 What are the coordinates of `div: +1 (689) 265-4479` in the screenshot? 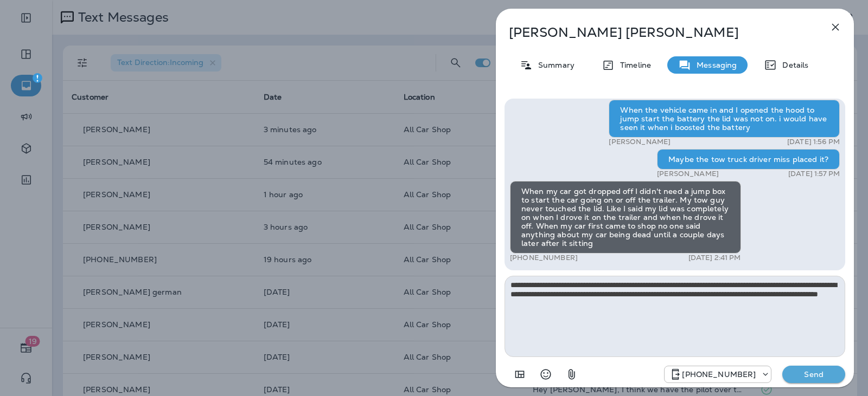 It's located at (717, 374).